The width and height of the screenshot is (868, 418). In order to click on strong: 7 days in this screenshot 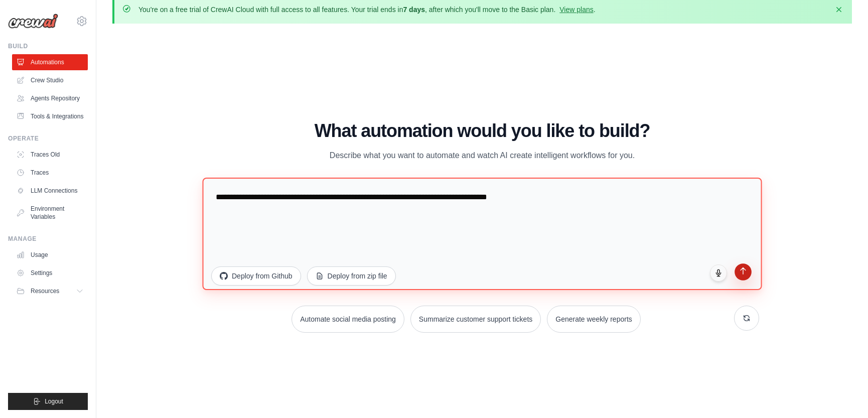, I will do `click(414, 10)`.